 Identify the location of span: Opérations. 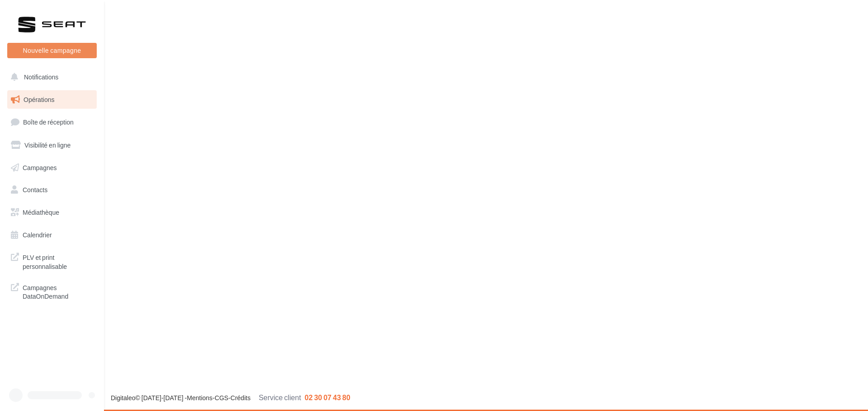
(39, 99).